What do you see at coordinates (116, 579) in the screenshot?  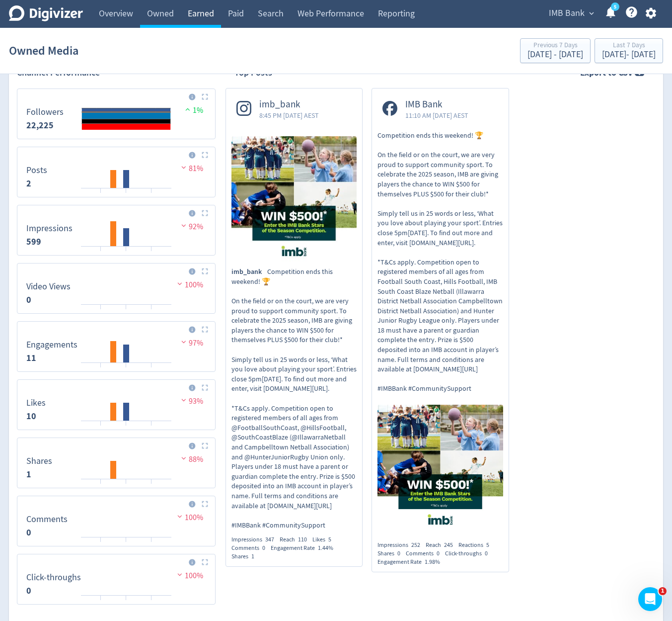 I see `svg: Click-throughs 0` at bounding box center [116, 579].